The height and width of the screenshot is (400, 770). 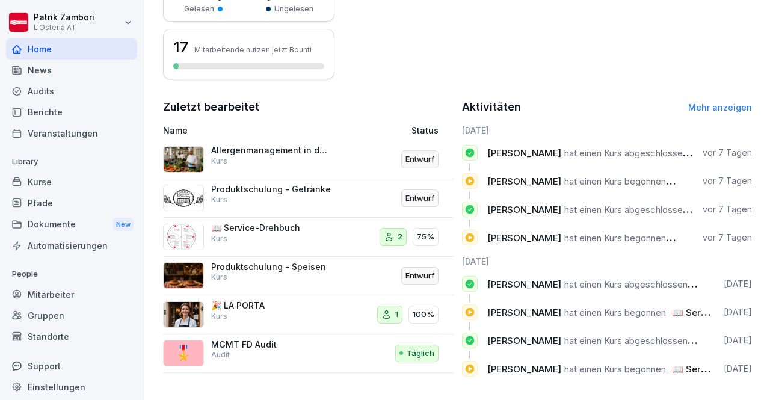 I want to click on div: Pfade, so click(x=72, y=203).